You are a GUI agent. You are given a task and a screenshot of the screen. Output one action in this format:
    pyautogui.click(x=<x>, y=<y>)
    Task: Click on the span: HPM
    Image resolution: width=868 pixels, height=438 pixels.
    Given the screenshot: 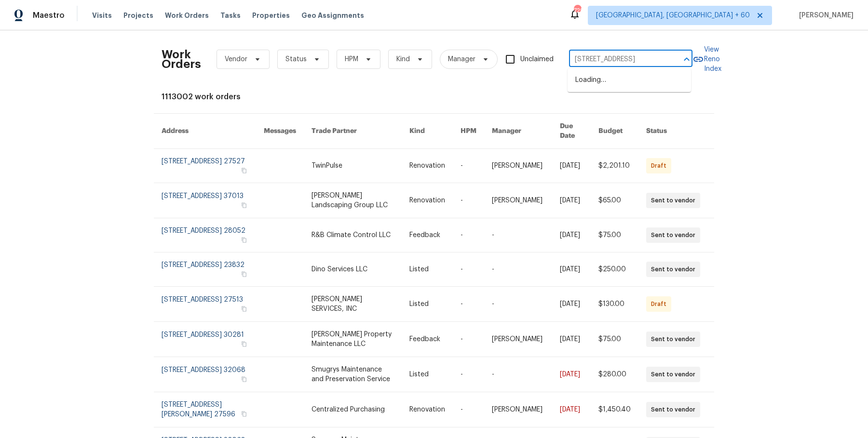 What is the action you would take?
    pyautogui.click(x=351, y=59)
    